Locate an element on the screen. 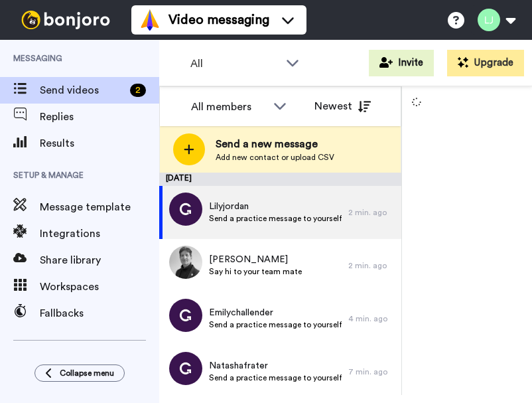 Image resolution: width=532 pixels, height=403 pixels. span: Collapse menu is located at coordinates (87, 373).